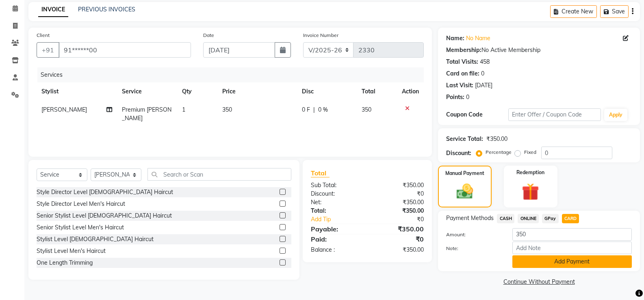  I want to click on div: Paid:, so click(336, 239).